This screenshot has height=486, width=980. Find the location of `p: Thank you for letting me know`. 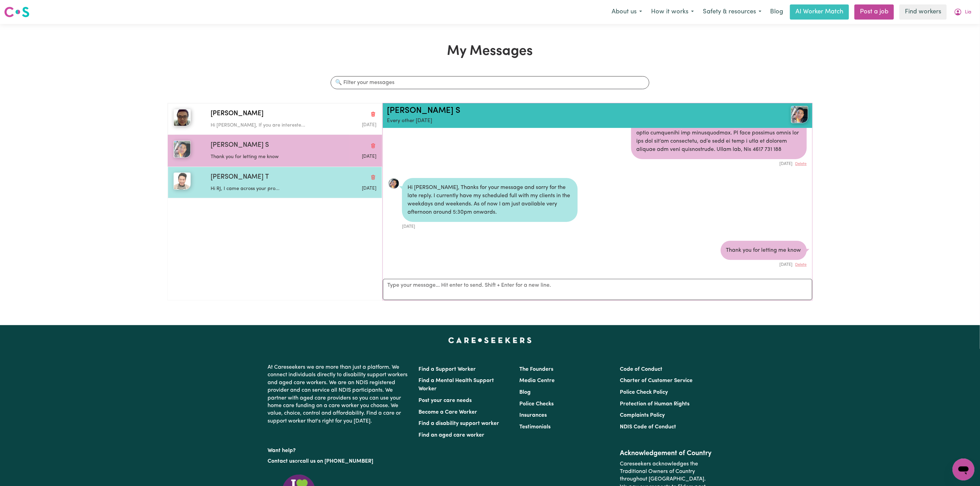

p: Thank you for letting me know is located at coordinates (266, 157).